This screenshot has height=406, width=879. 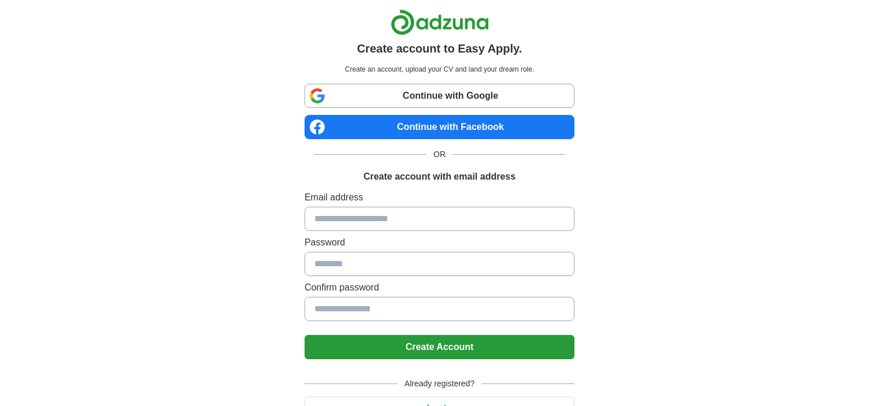 What do you see at coordinates (439, 154) in the screenshot?
I see `span: OR` at bounding box center [439, 154].